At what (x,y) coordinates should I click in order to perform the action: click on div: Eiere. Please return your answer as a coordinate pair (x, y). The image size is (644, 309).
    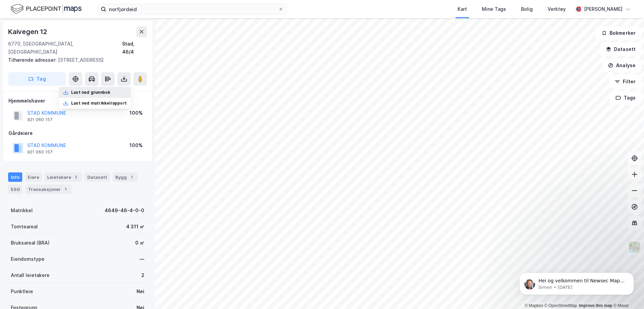
    Looking at the image, I should click on (34, 177).